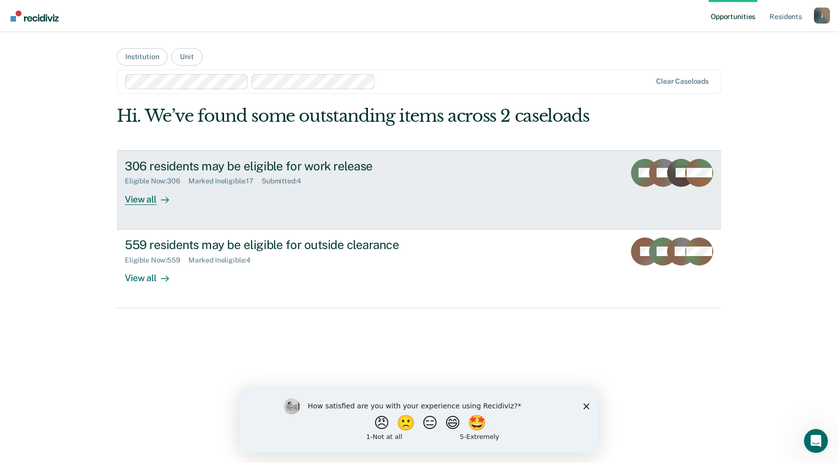  Describe the element at coordinates (224, 260) in the screenshot. I see `div: Marked Ineligible : 4` at that location.